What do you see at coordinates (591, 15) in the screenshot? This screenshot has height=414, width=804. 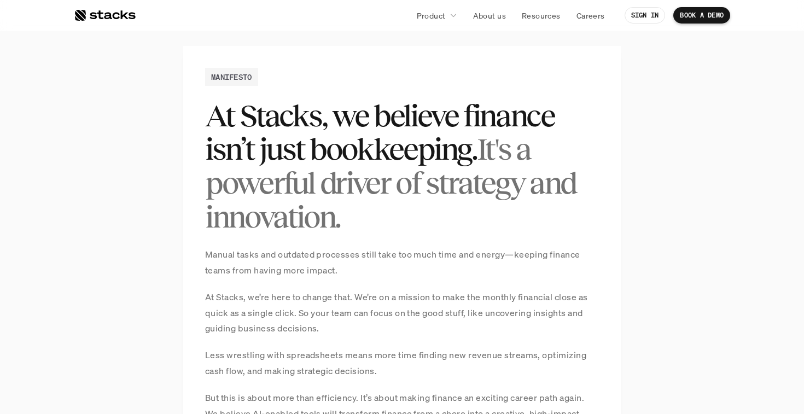 I see `a: Careers` at bounding box center [591, 15].